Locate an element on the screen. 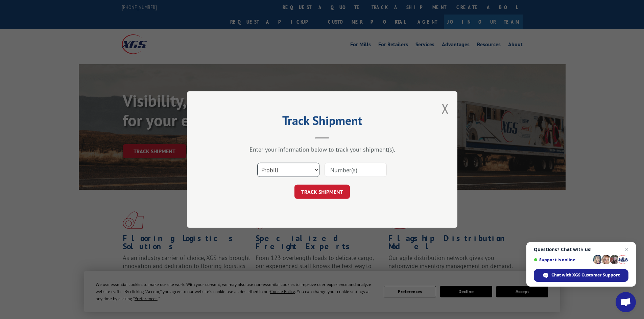 The height and width of the screenshot is (319, 644). span: Questions? Chat with us! is located at coordinates (581, 250).